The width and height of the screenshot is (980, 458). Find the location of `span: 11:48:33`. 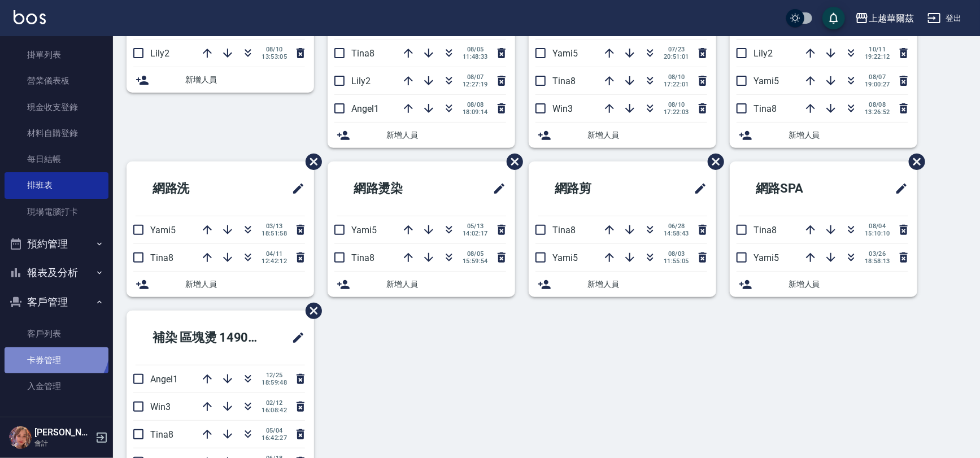

span: 11:48:33 is located at coordinates (475, 56).